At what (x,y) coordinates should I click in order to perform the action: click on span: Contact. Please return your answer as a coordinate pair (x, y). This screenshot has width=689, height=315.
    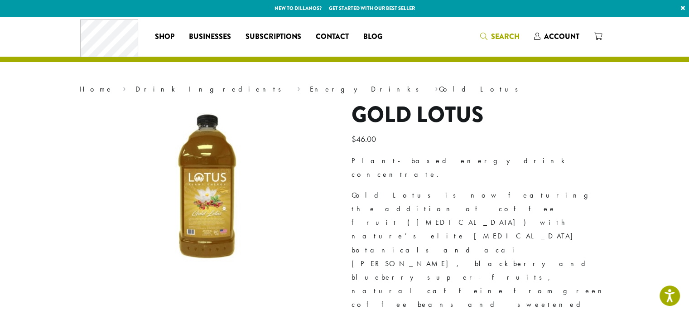
    Looking at the image, I should click on (332, 37).